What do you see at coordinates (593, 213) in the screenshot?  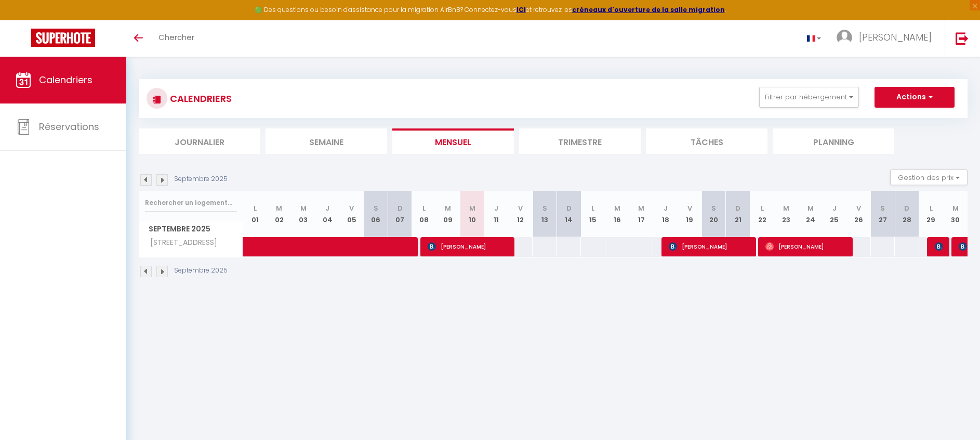 I see `th: 15` at bounding box center [593, 213].